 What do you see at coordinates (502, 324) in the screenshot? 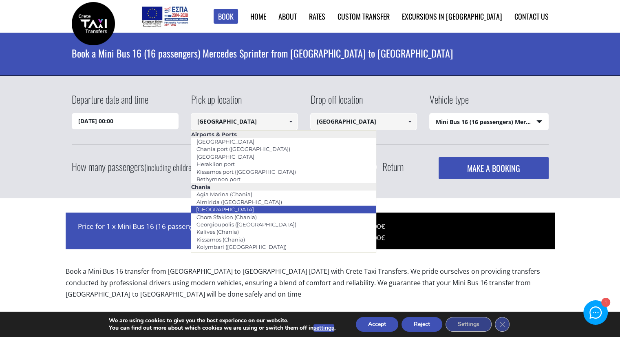
I see `button: Close GDPR Cookie Banner` at bounding box center [502, 324].